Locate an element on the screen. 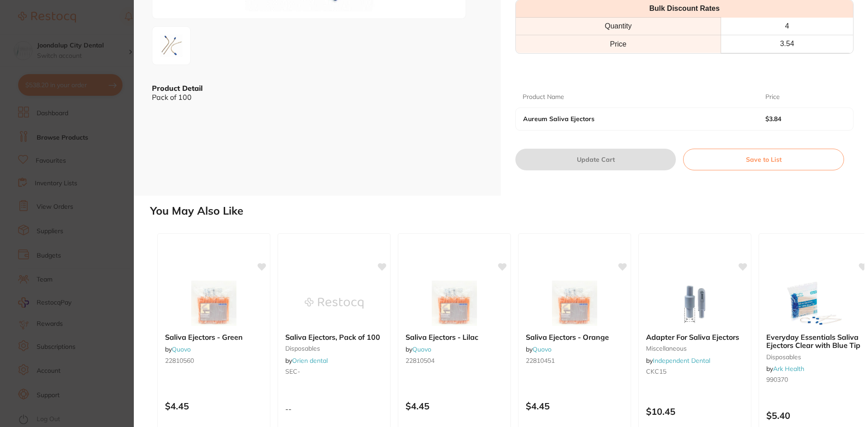 The width and height of the screenshot is (868, 427). p: $10.45 is located at coordinates (695, 411).